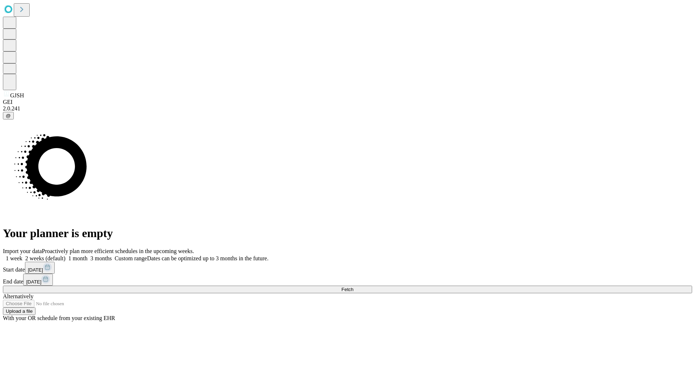  I want to click on h1: Your planner is empty, so click(348, 233).